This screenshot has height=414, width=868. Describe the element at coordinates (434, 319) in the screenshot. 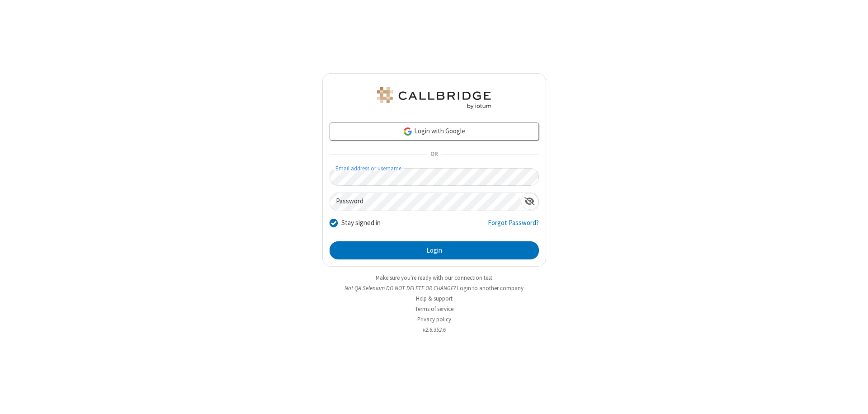

I see `a: Privacy policy` at that location.